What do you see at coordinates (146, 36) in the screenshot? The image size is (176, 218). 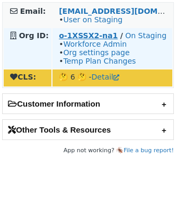 I see `a: On Staging` at bounding box center [146, 36].